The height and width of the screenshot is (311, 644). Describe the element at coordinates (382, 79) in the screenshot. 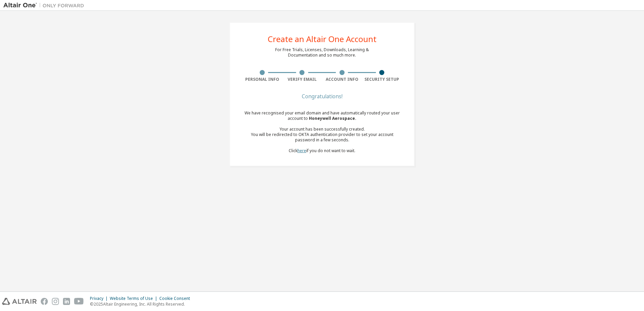

I see `div: Security Setup` at that location.